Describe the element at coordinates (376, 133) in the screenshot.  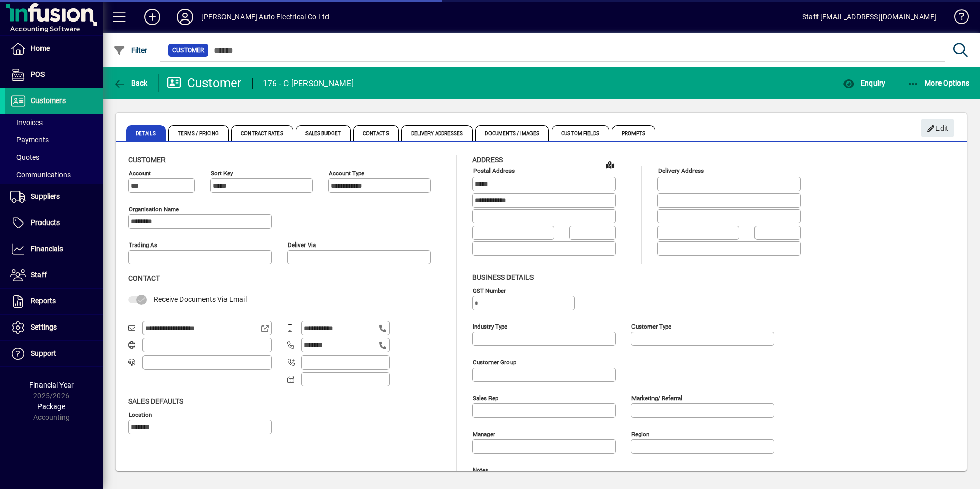
I see `span: Contacts` at that location.